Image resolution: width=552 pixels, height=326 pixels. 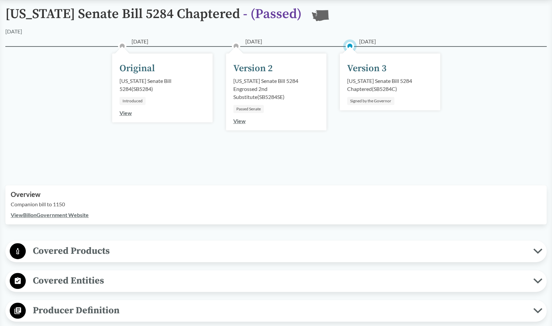 I want to click on span: Covered Entities, so click(x=279, y=281).